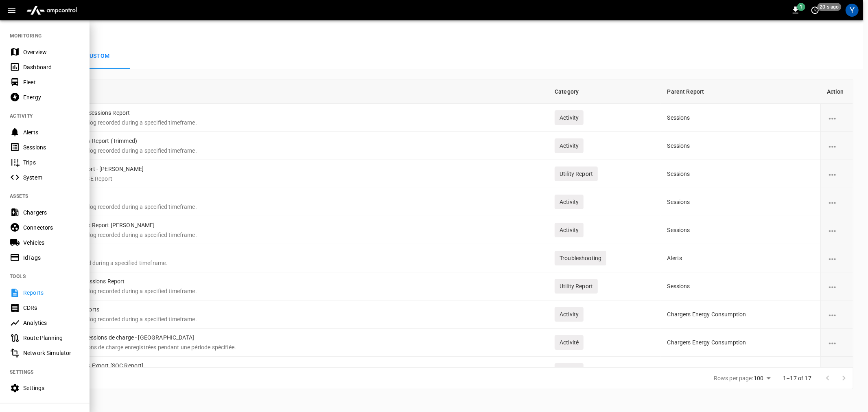 The image size is (868, 412). Describe the element at coordinates (51, 177) in the screenshot. I see `div: System` at that location.